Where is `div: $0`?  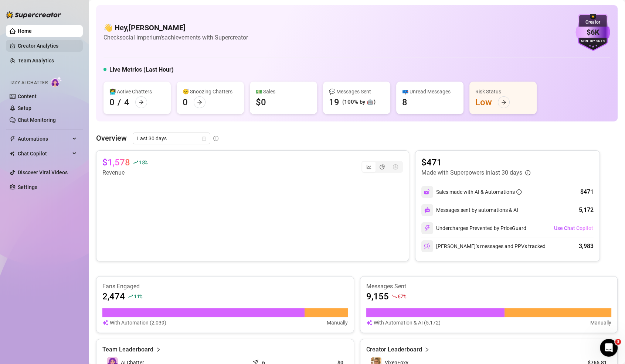
div: $0 is located at coordinates (261, 102).